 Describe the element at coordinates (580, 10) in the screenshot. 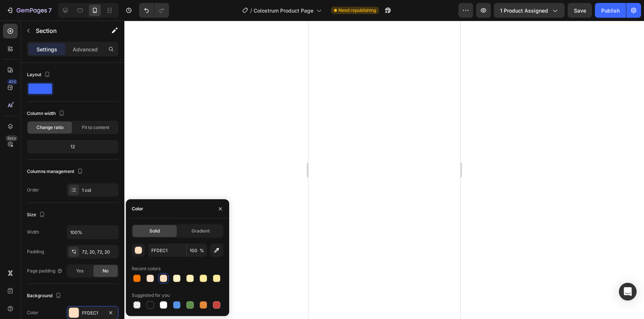

I see `button: Save` at that location.